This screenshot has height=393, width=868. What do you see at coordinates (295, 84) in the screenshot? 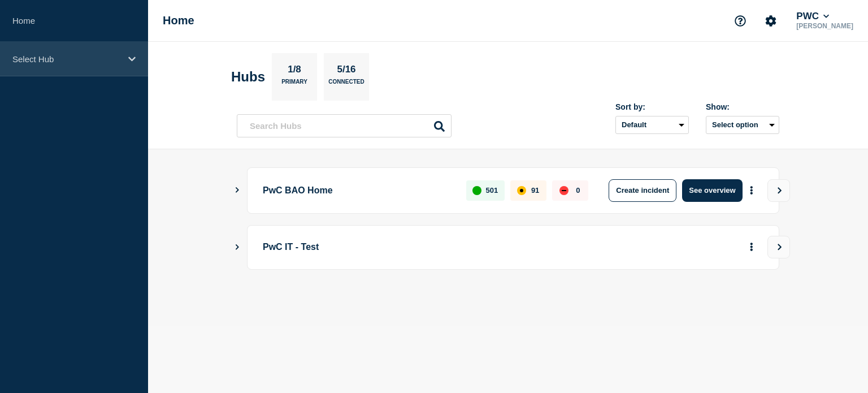
I see `p: Primary` at bounding box center [295, 84].